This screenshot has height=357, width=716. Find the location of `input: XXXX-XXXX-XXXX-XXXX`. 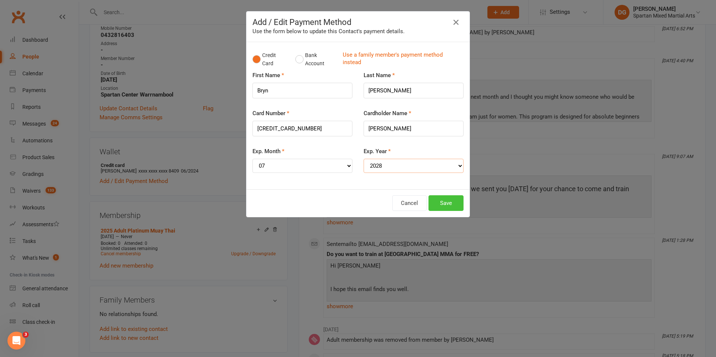

input: XXXX-XXXX-XXXX-XXXX is located at coordinates (303, 129).